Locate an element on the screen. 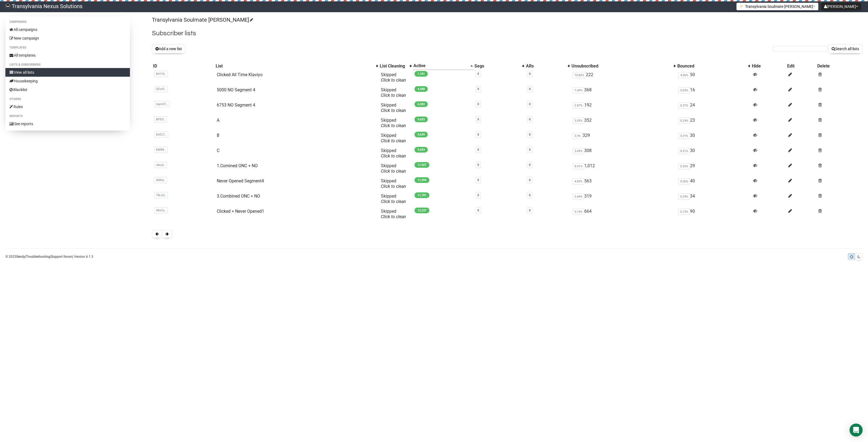  img: 586cc6b7d8bc403f0c61b981d947c989 is located at coordinates (8, 6).